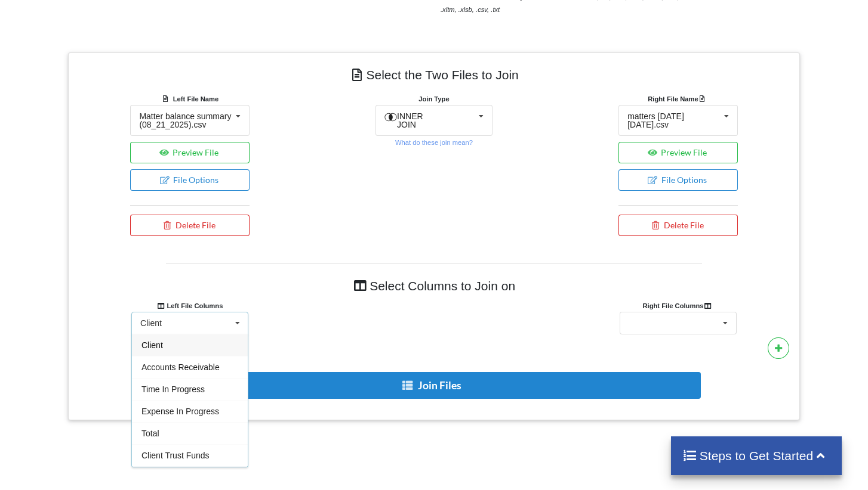  What do you see at coordinates (433, 285) in the screenshot?
I see `h4: Select Columns to Join on` at bounding box center [433, 285].